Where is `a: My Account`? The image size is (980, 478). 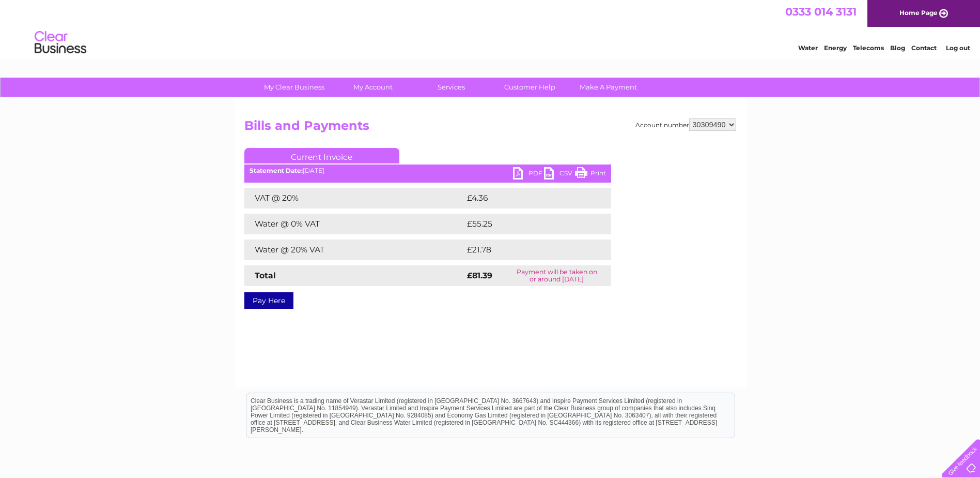
a: My Account is located at coordinates (372, 87).